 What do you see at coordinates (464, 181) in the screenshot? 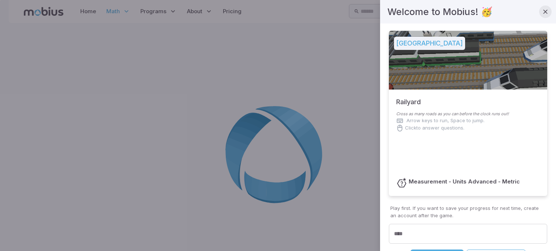
I see `h6: Measurement - Units Advanced - Metric` at bounding box center [464, 181].